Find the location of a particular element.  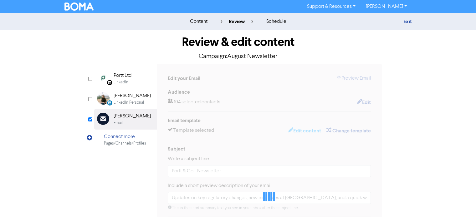

div: Linkedin Portt LtdLinkedIn is located at coordinates (125, 79).